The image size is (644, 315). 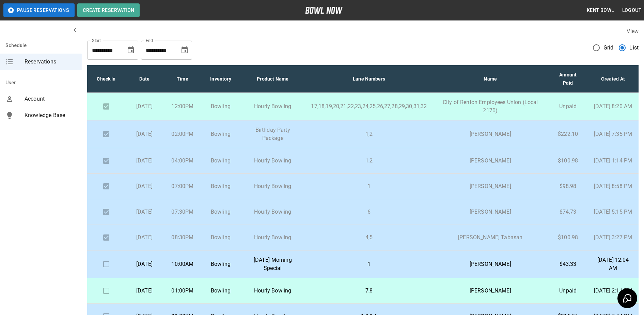 I want to click on span: List, so click(x=634, y=48).